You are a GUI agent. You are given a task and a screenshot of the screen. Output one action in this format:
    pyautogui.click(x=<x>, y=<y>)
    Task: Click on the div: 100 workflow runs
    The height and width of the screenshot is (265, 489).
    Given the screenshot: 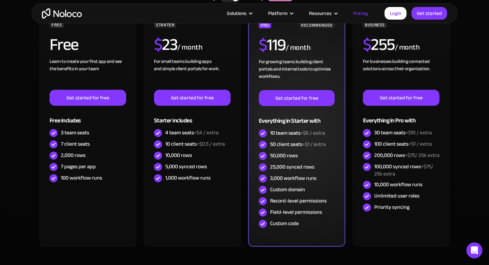 What is the action you would take?
    pyautogui.click(x=82, y=178)
    